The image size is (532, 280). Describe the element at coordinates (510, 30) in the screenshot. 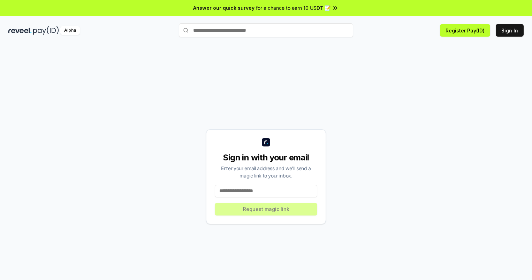

I see `button: Sign In` at that location.